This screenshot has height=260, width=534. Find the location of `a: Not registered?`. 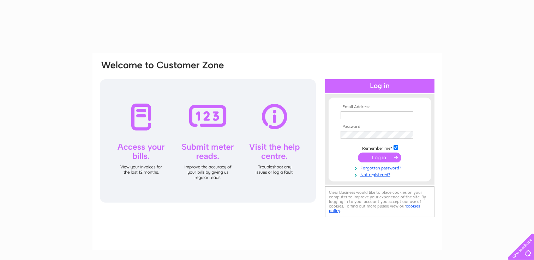

a: Not registered? is located at coordinates (380, 174).